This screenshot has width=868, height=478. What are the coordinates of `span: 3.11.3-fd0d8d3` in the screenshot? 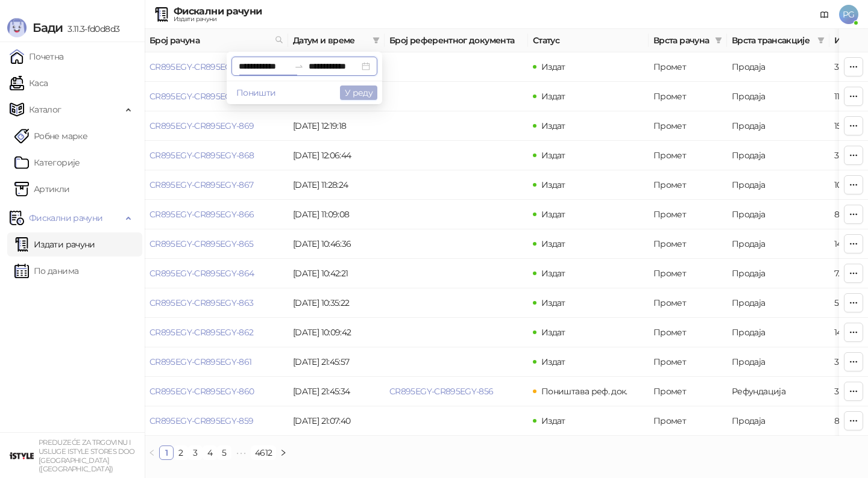 It's located at (91, 29).